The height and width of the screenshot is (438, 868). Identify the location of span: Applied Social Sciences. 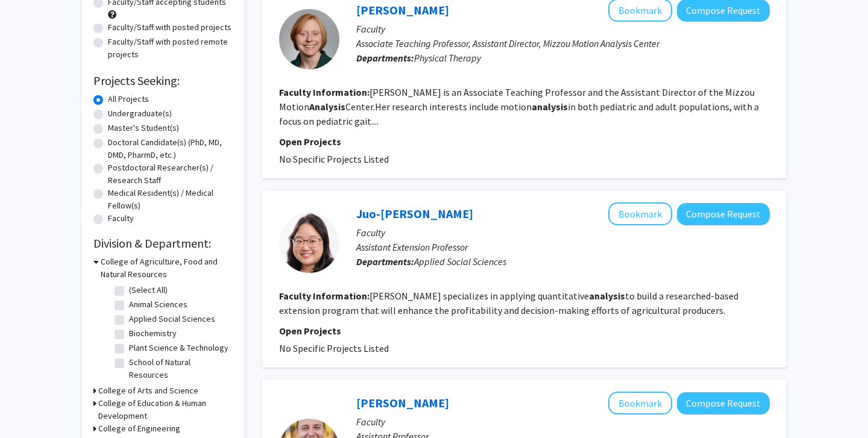
(460, 262).